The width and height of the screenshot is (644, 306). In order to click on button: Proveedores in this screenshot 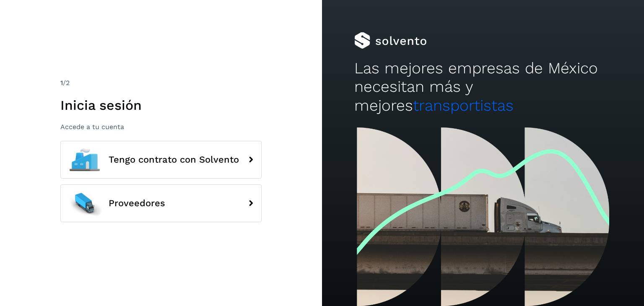, I will do `click(161, 204)`.